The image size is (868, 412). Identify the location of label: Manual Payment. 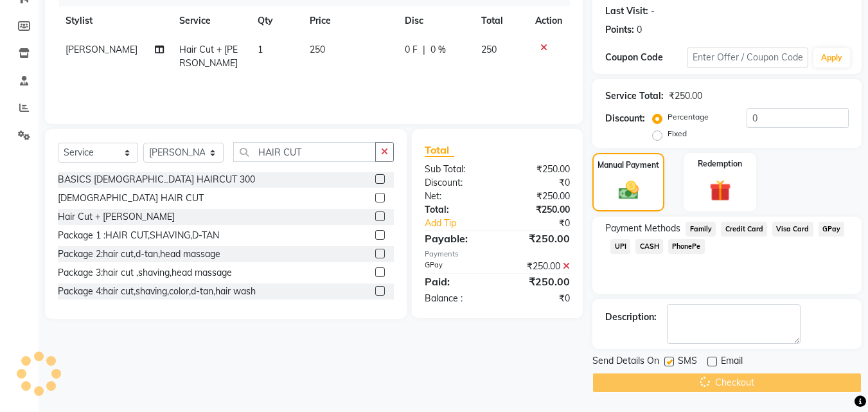
(629, 166).